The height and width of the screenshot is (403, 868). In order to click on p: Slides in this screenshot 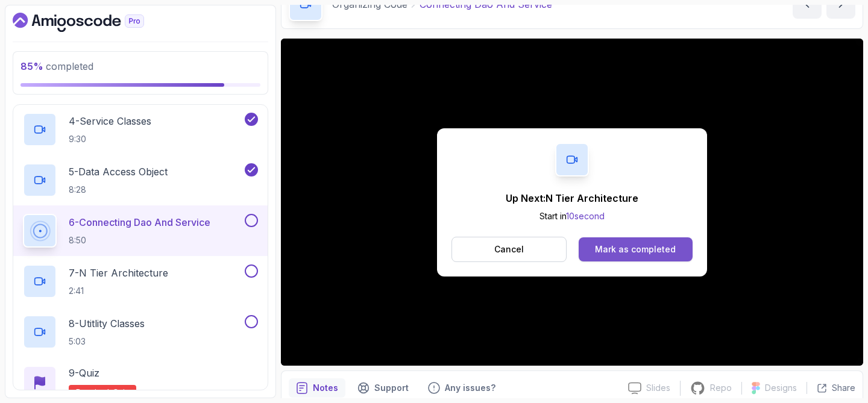, I will do `click(658, 388)`.